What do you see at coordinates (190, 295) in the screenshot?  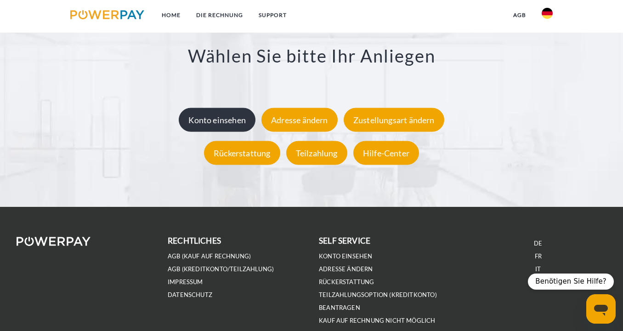 I see `a: DATENSCHUTZ` at bounding box center [190, 295].